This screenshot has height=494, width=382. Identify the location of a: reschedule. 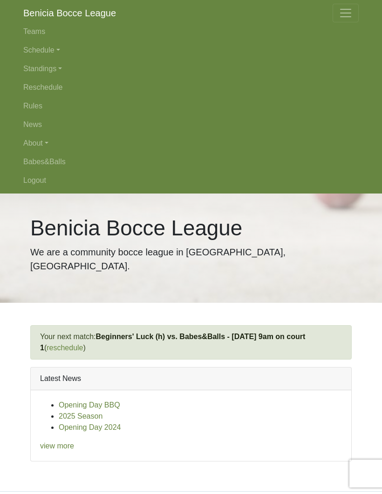
(65, 348).